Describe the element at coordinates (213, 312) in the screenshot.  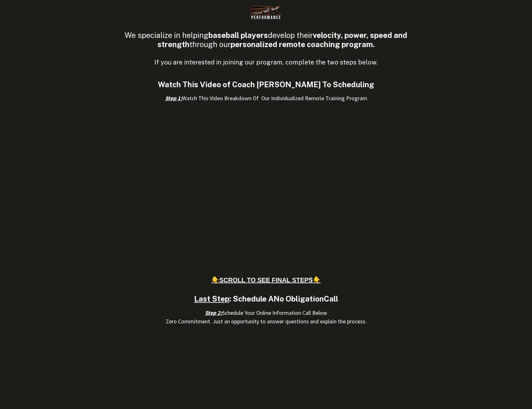
I see `span: Step 2:` at that location.